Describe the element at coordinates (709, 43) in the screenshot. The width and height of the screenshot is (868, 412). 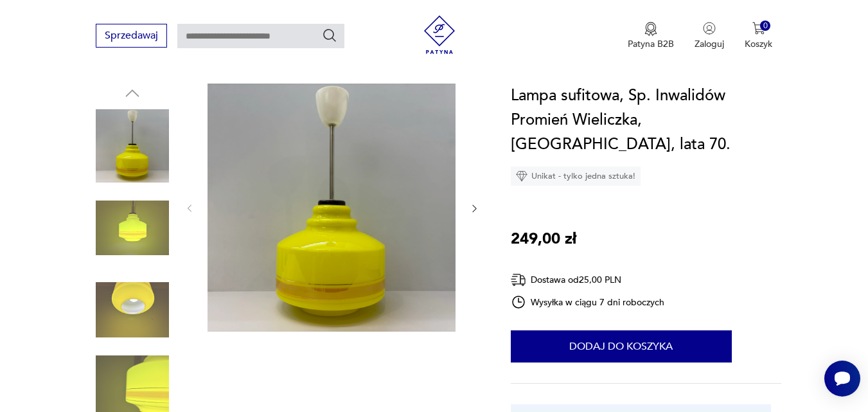
I see `p: Zaloguj` at that location.